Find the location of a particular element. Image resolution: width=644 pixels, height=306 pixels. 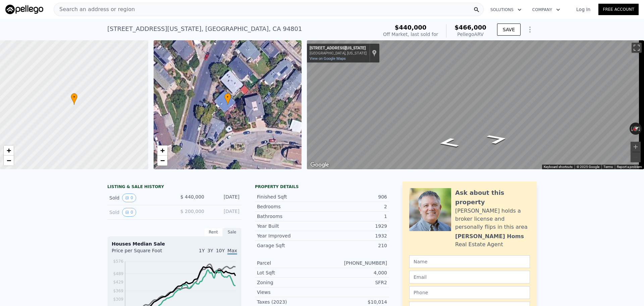

span: Search an address or region is located at coordinates (95, 10).